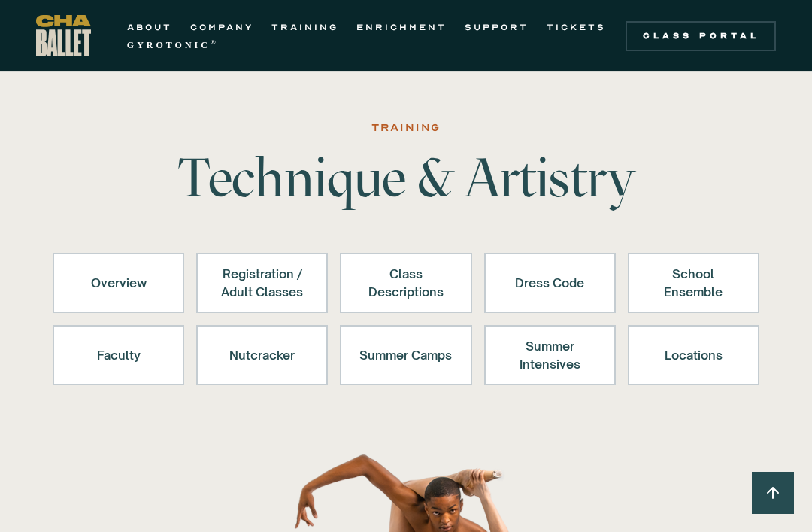  I want to click on a: Faculty, so click(118, 355).